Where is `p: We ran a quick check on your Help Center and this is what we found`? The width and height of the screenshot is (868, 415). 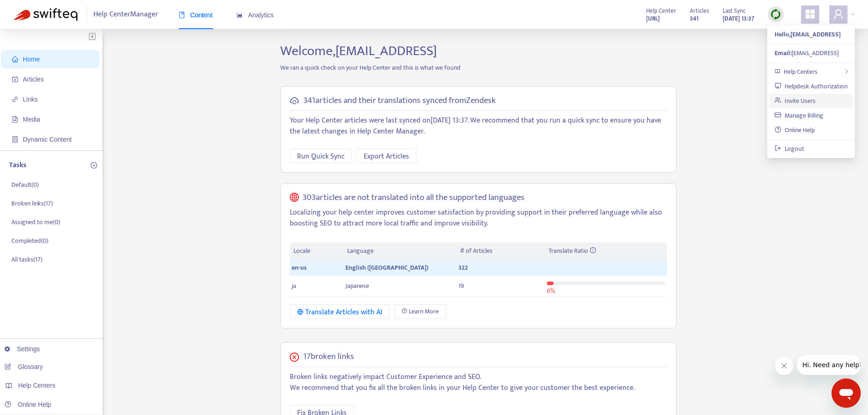
p: We ran a quick check on your Help Center and this is what we found is located at coordinates (478, 67).